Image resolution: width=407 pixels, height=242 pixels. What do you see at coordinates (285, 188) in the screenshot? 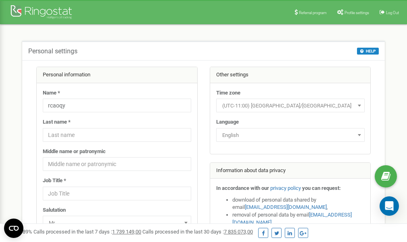
I see `a: privacy policy` at bounding box center [285, 188].